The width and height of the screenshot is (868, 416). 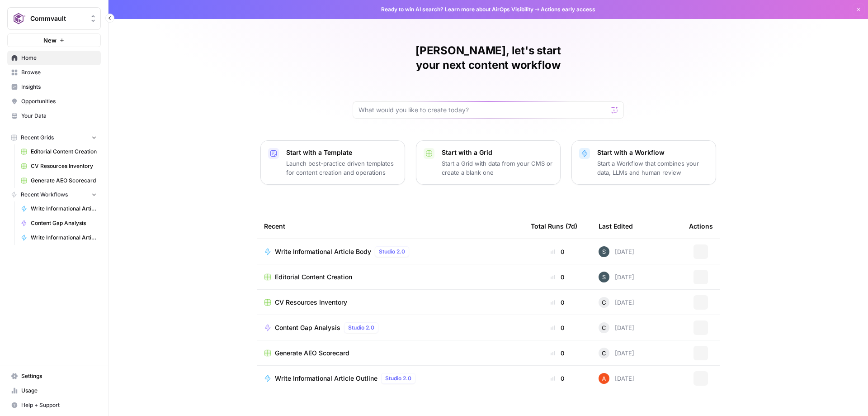 What do you see at coordinates (59, 58) in the screenshot?
I see `span: Home` at bounding box center [59, 58].